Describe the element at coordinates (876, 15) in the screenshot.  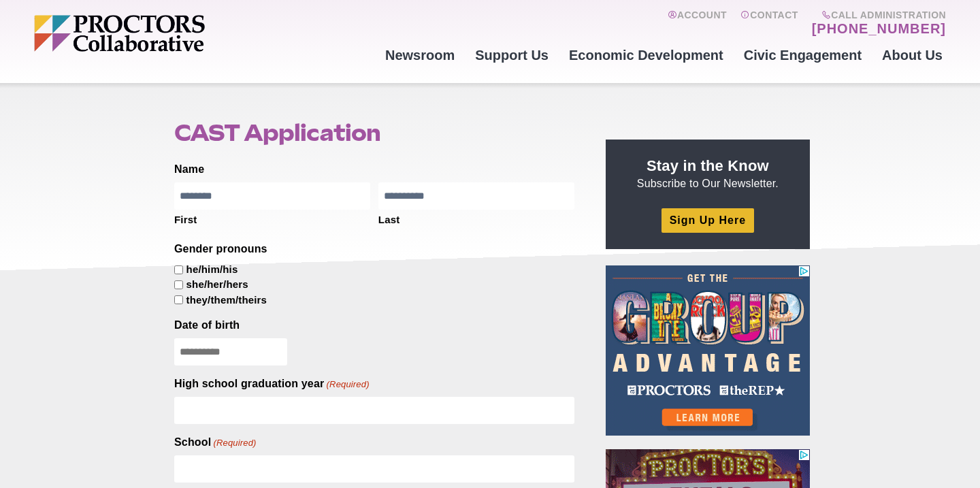
I see `span: Call Administration` at that location.